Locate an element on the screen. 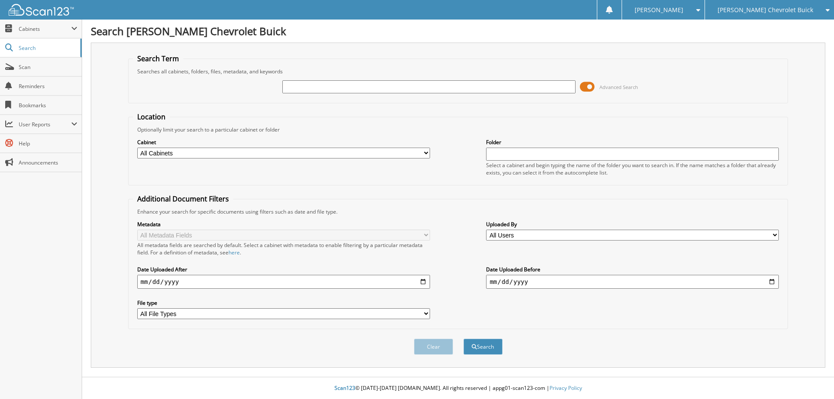  legend: Location is located at coordinates (151, 117).